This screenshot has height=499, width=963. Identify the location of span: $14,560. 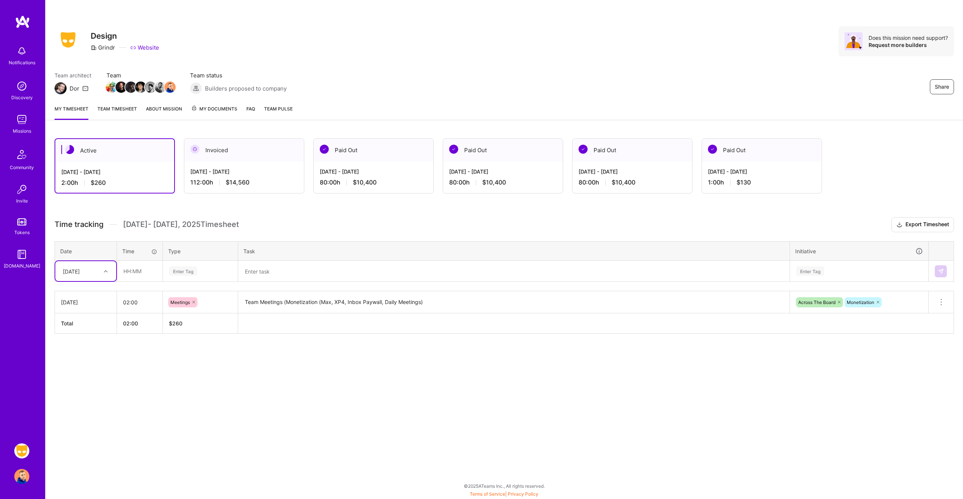
(237, 182).